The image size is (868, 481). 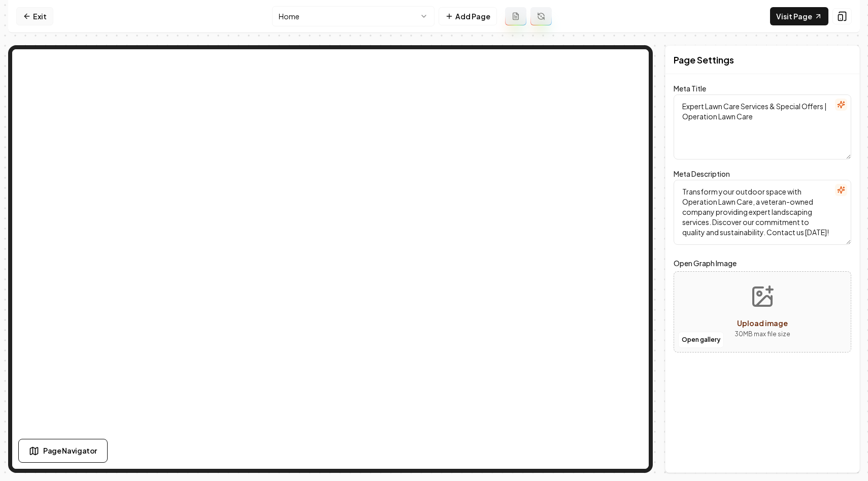 I want to click on button: Page Navigator, so click(x=63, y=450).